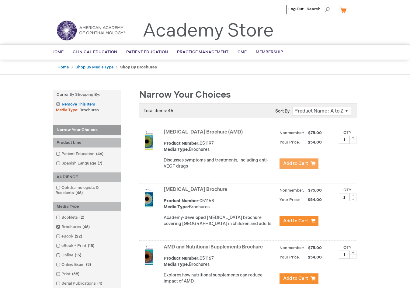 The image size is (410, 288). What do you see at coordinates (78, 104) in the screenshot?
I see `span: Remove This Item` at bounding box center [78, 104].